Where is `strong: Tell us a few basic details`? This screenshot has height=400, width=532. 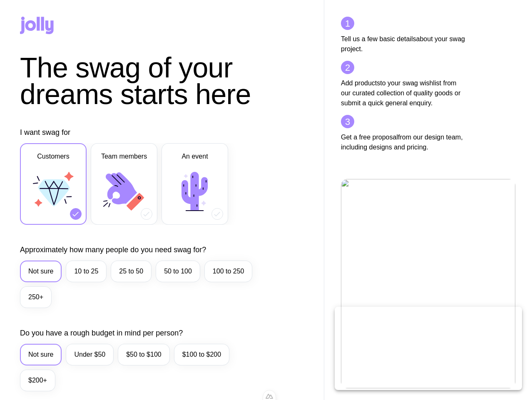 strong: Tell us a few basic details is located at coordinates (379, 39).